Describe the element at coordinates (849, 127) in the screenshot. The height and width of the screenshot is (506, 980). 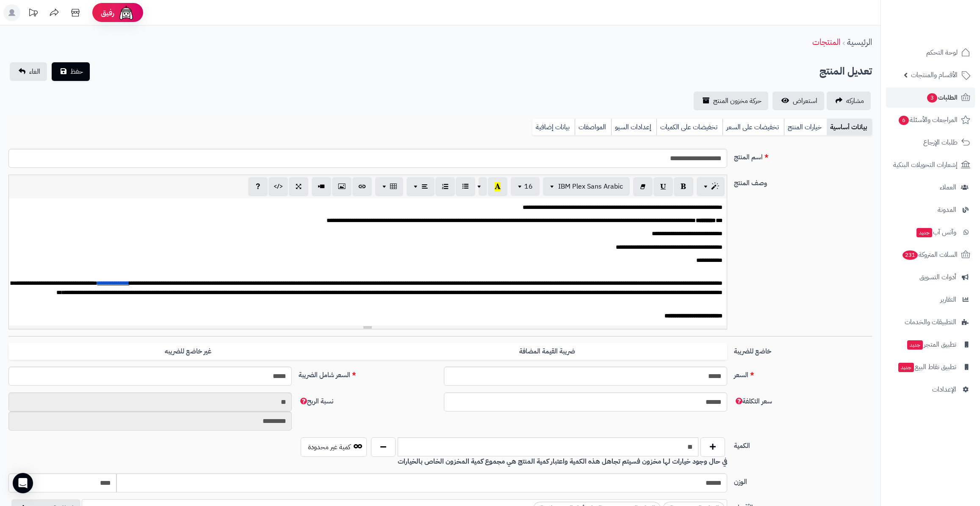
I see `a: بيانات أساسية` at that location.